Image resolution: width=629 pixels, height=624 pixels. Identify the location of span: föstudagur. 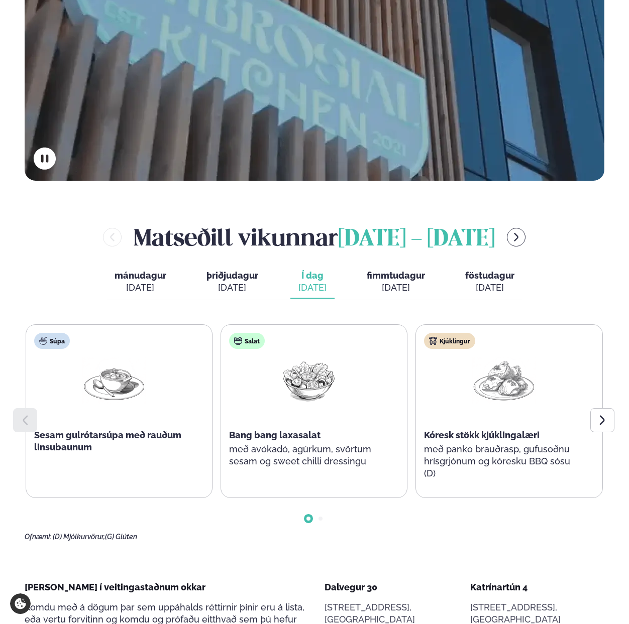
(490, 275).